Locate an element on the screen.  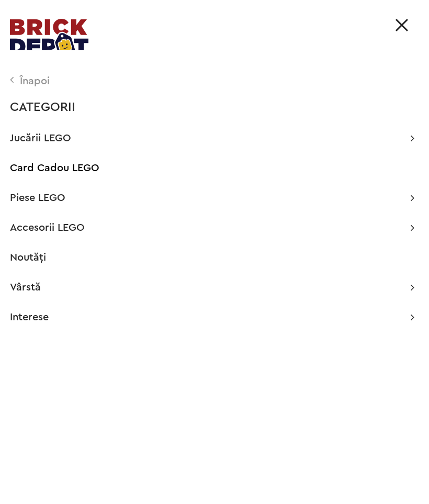
span: Accesorii LEGO is located at coordinates (47, 228).